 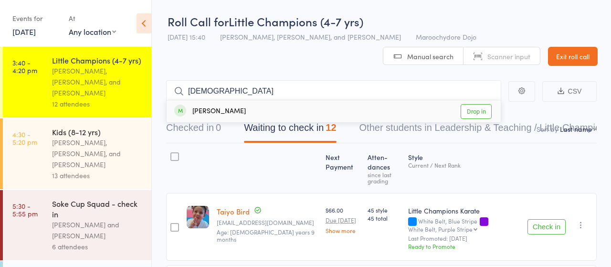 I want to click on button: Waiting to check in12, so click(x=290, y=130).